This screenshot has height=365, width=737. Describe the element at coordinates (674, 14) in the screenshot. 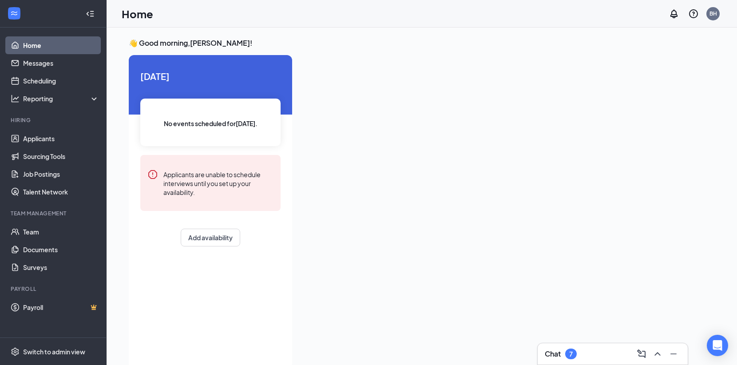

I see `svg: Notifications` at that location.